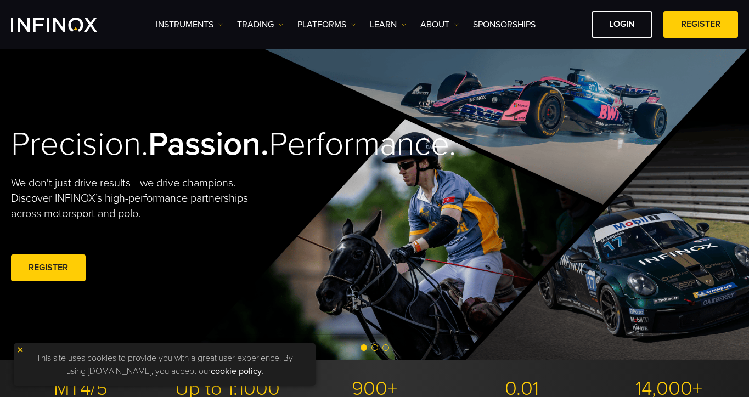 This screenshot has height=397, width=749. What do you see at coordinates (327, 25) in the screenshot?
I see `a: PLATFORMS` at bounding box center [327, 25].